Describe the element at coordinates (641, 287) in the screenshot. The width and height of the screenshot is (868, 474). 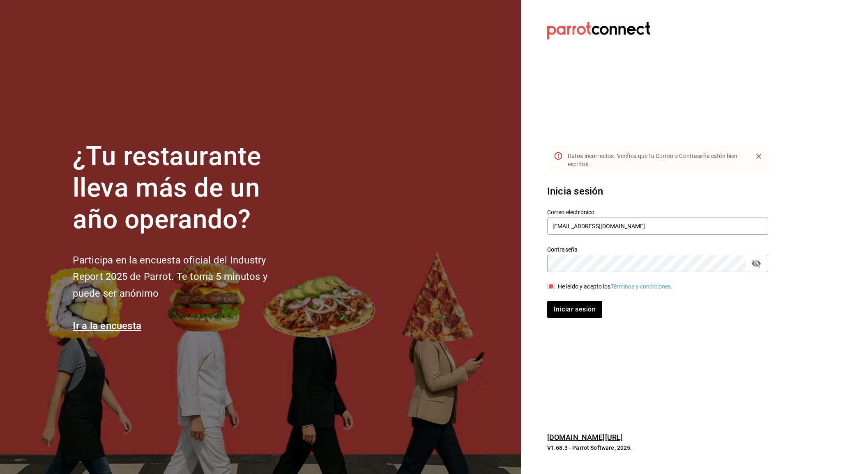
I see `a: Términos y condiciones.` at that location.